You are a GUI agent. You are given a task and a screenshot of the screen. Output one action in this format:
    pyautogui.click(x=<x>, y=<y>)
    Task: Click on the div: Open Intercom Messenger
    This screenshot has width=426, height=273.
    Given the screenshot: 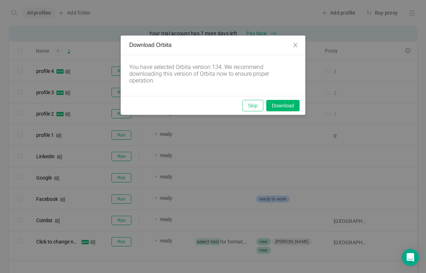 What is the action you would take?
    pyautogui.click(x=411, y=257)
    